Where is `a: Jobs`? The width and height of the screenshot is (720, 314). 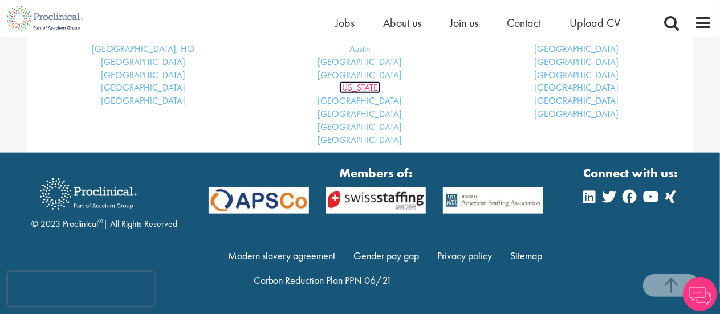 a: Jobs is located at coordinates (345, 23).